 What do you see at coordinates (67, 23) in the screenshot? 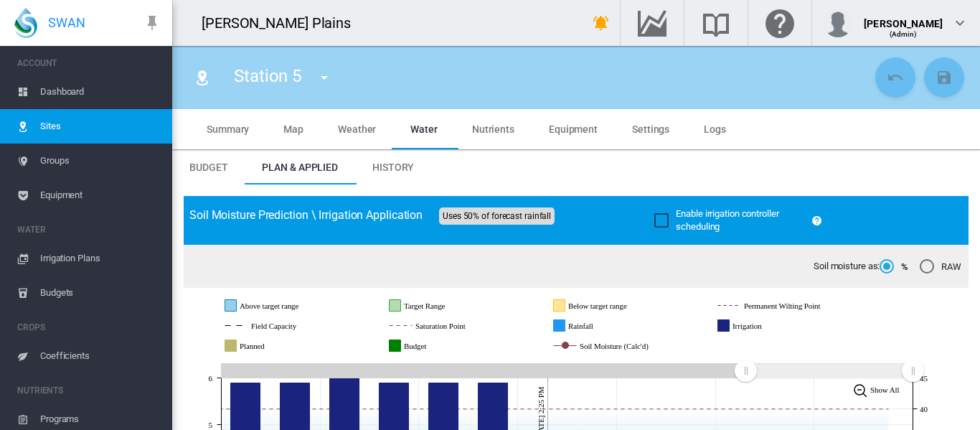
I see `span: SWAN` at bounding box center [67, 23].